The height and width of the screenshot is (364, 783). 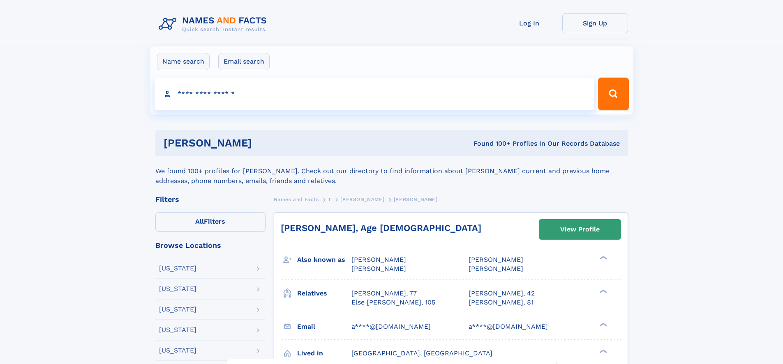 What do you see at coordinates (580, 230) in the screenshot?
I see `a: View Profile` at bounding box center [580, 230].